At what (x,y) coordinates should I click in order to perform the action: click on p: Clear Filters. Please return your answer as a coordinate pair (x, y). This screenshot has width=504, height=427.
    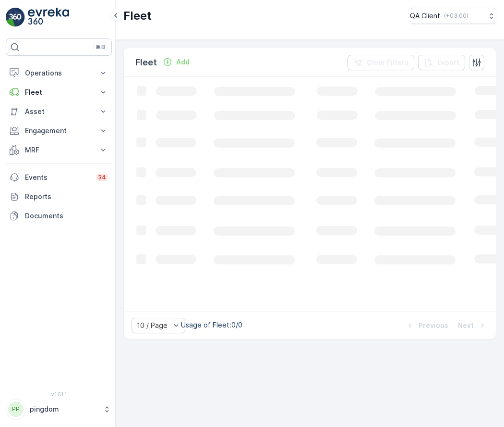
    Looking at the image, I should click on (387, 63).